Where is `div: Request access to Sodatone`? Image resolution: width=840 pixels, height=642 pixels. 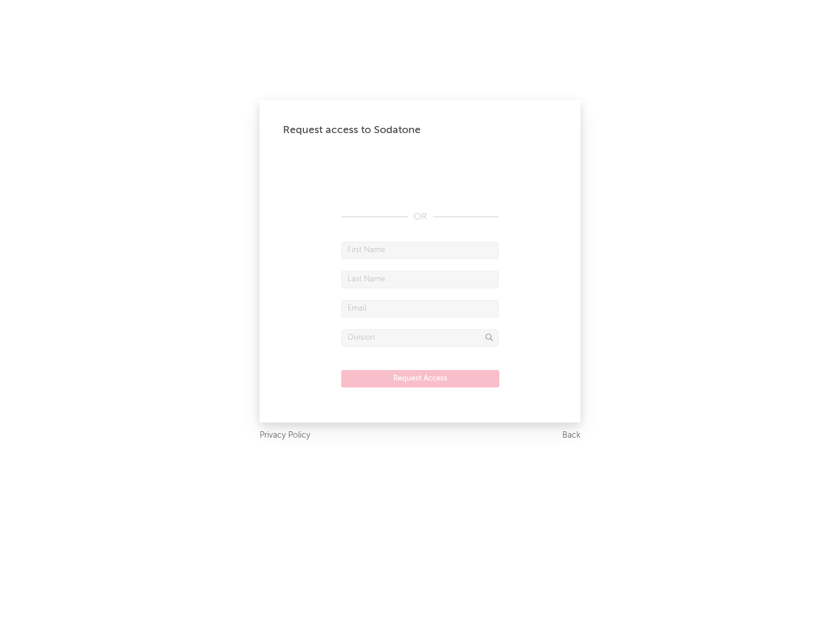 div: Request access to Sodatone is located at coordinates (420, 130).